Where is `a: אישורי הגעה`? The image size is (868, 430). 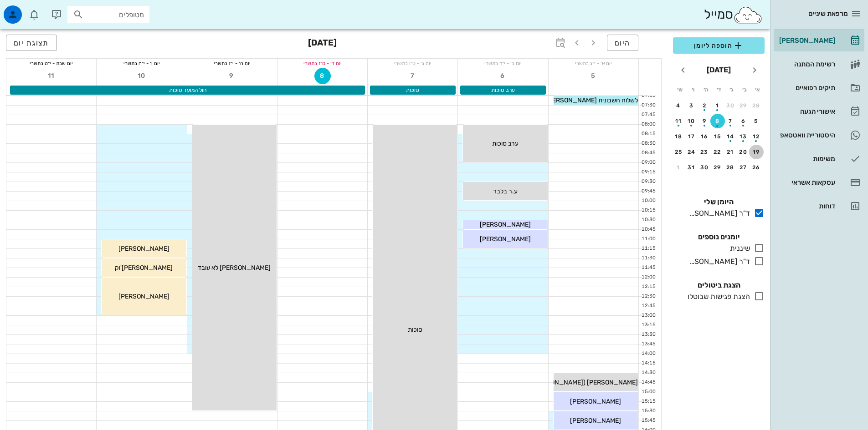
a: אישורי הגעה is located at coordinates (819, 112).